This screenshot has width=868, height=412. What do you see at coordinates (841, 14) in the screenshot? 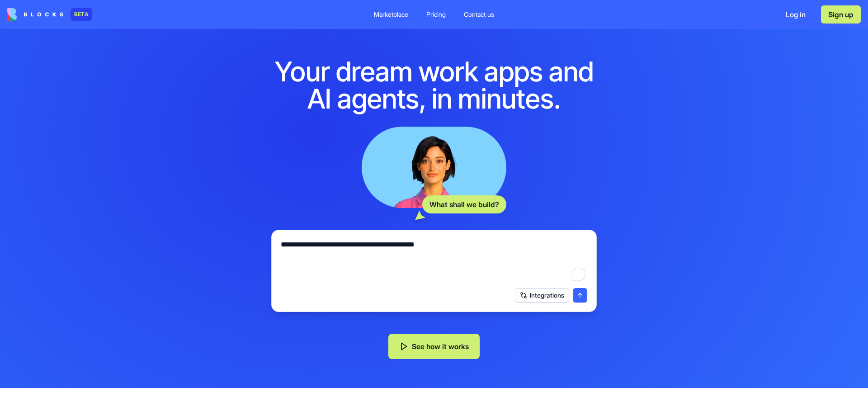
I see `button: Sign up` at bounding box center [841, 14].